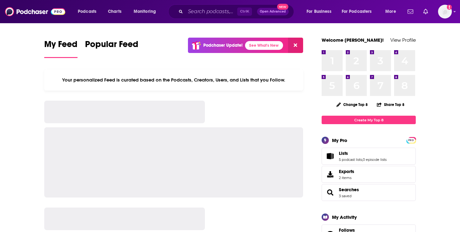 The height and width of the screenshot is (232, 460). What do you see at coordinates (112, 46) in the screenshot?
I see `span: Popular Feed` at bounding box center [112, 46].